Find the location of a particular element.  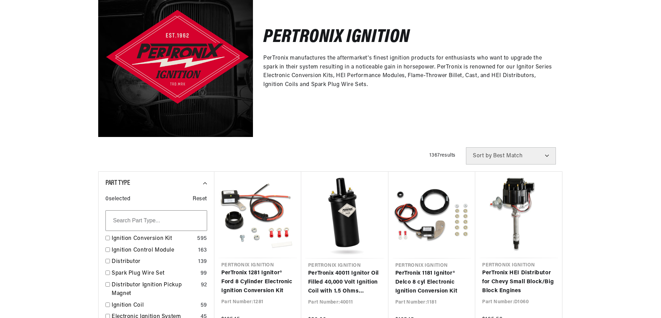

div: 92 is located at coordinates (204, 286).